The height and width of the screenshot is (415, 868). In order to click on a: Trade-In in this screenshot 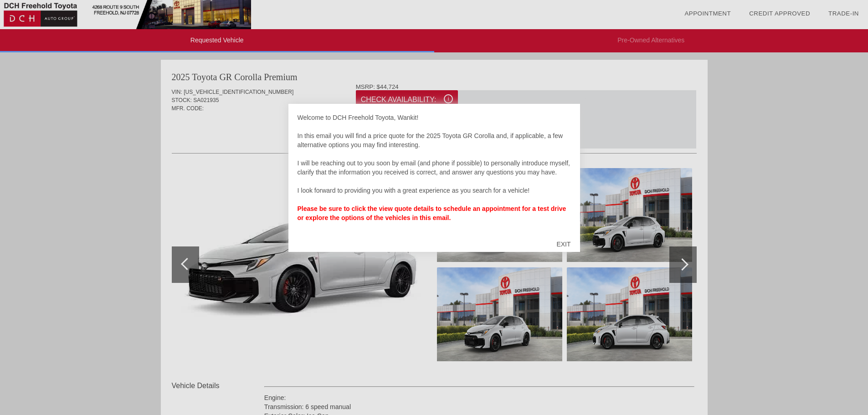, I will do `click(843, 14)`.